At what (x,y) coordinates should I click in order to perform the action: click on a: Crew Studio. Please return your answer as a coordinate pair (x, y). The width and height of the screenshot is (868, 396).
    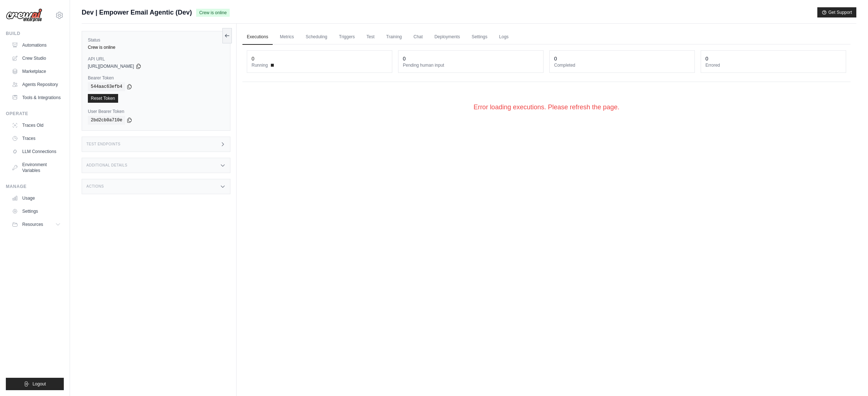
    Looking at the image, I should click on (36, 58).